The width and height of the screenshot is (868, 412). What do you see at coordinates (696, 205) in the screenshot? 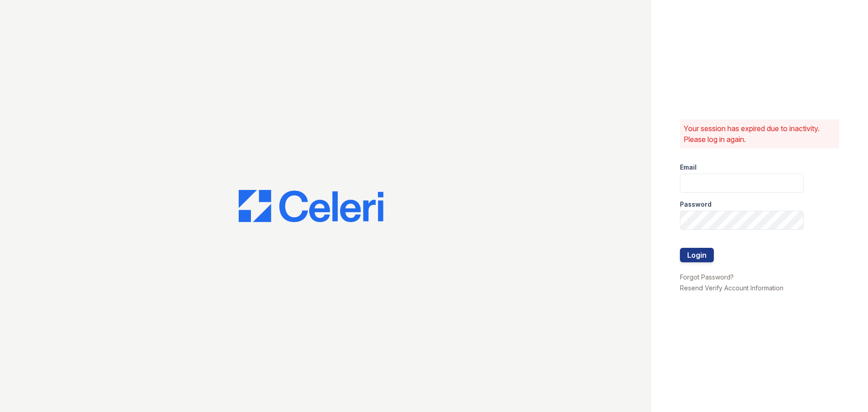
I see `label: Password` at bounding box center [696, 205].